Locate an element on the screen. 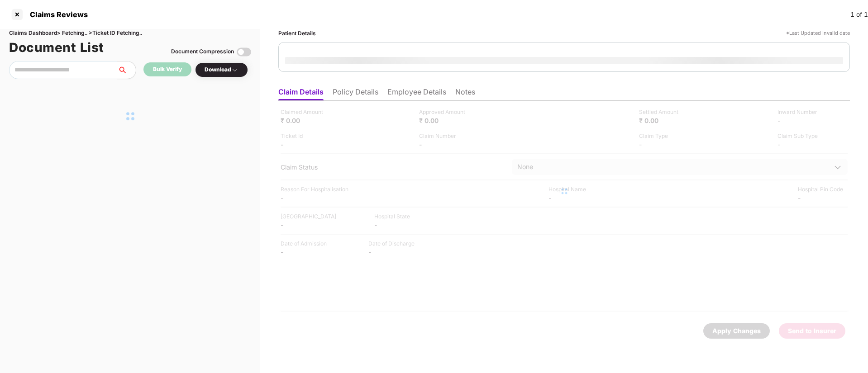 The height and width of the screenshot is (373, 868). div: Download is located at coordinates (222, 70).